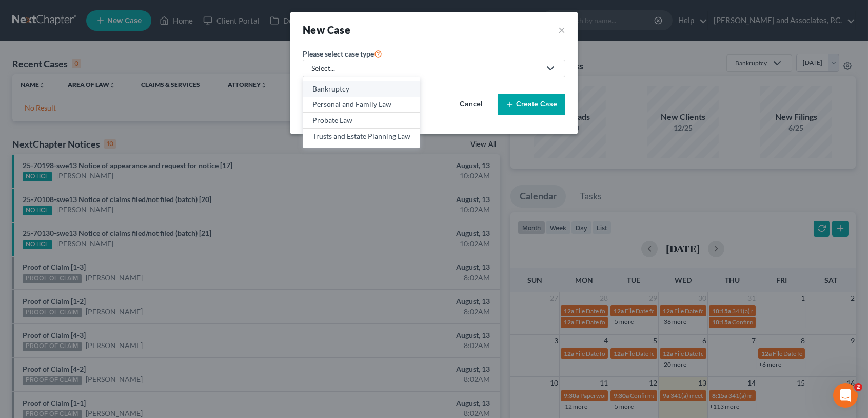 This screenshot has height=418, width=868. Describe the element at coordinates (362, 121) in the screenshot. I see `div: Probate Law` at that location.